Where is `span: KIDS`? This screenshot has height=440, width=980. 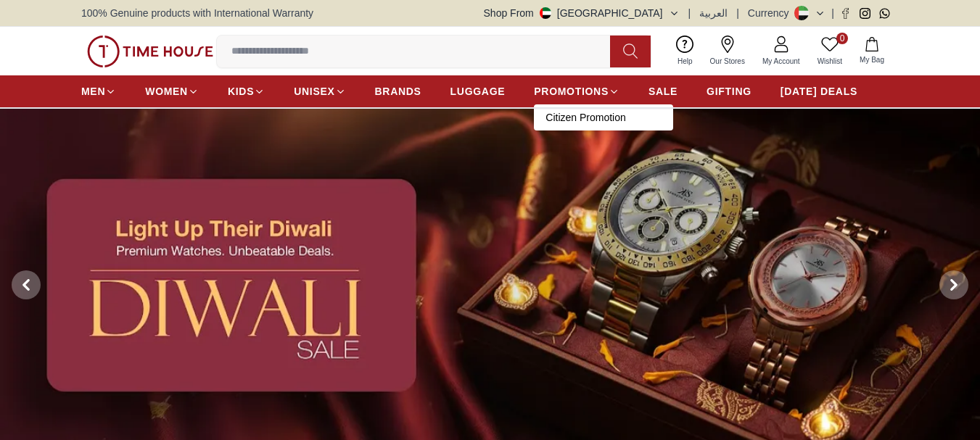 span: KIDS is located at coordinates (240, 91).